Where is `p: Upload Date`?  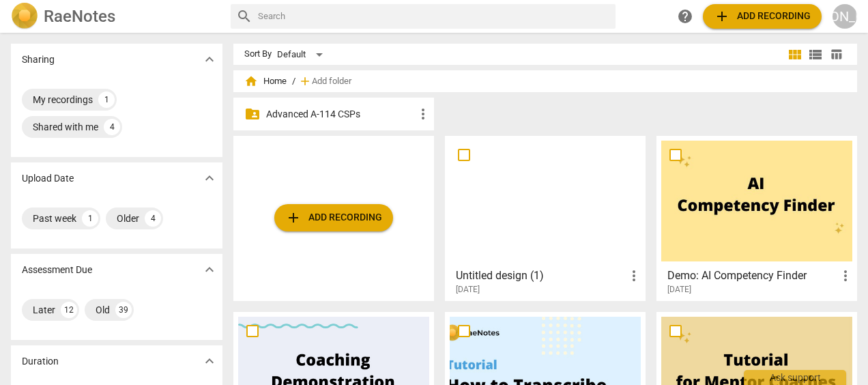
p: Upload Date is located at coordinates (48, 179).